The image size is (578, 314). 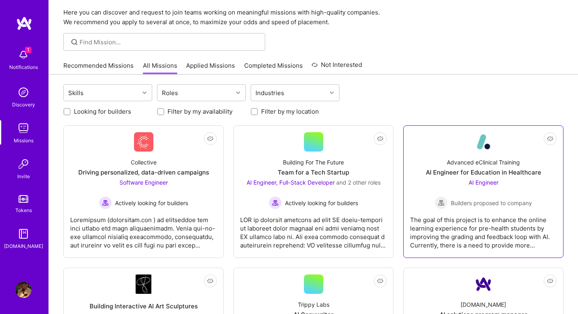 What do you see at coordinates (143, 230) in the screenshot?
I see `div: Loremipsum (dolorsitam.con ) ad elitseddoe tem inci utlabo etd magn aliquaenimadm. Venia qui-no-e...` at bounding box center [143, 230].